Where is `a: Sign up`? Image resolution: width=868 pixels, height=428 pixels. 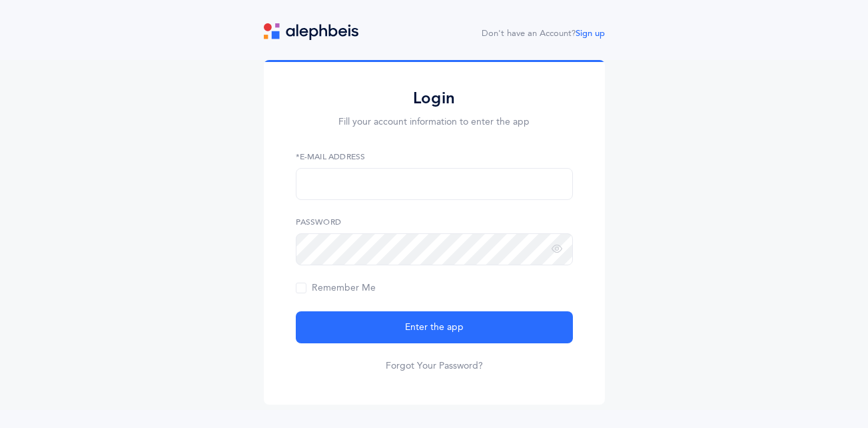
a: Sign up is located at coordinates (590, 33).